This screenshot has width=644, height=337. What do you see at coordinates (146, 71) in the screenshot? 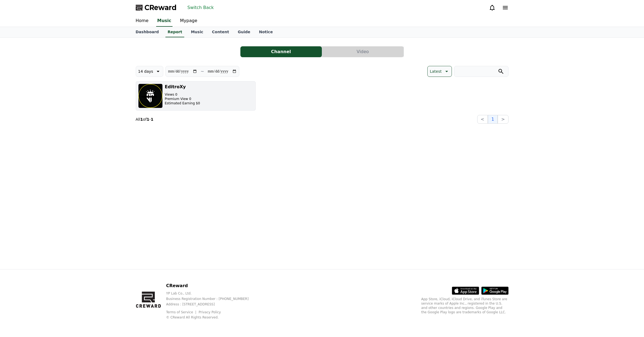
I see `p: 14 days` at bounding box center [146, 71].